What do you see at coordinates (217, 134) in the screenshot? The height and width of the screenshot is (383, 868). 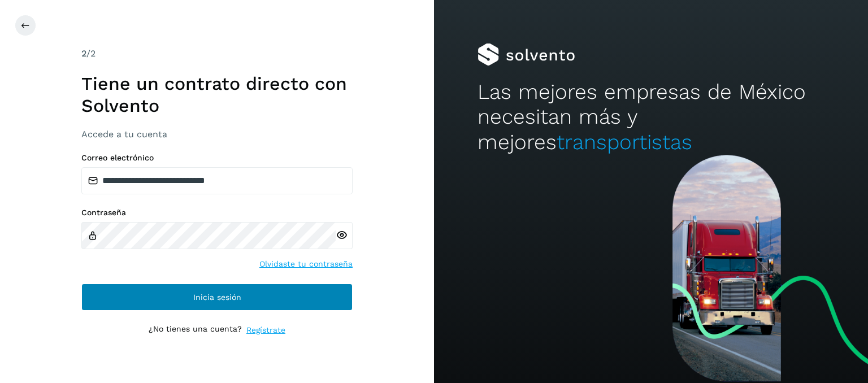 I see `h3: Accede a tu cuenta` at bounding box center [217, 134].